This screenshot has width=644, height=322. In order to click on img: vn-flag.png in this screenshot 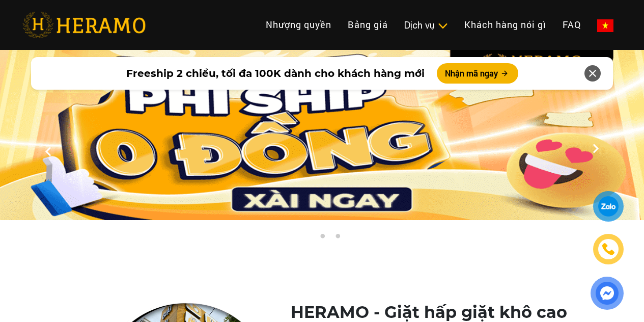, I will do `click(605, 25)`.